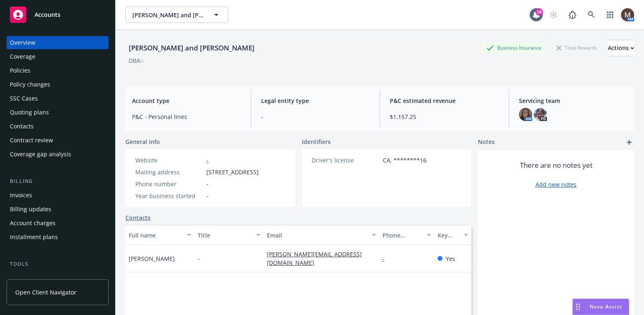 The height and width of the screenshot is (315, 644). I want to click on button: Phone number, so click(407, 236).